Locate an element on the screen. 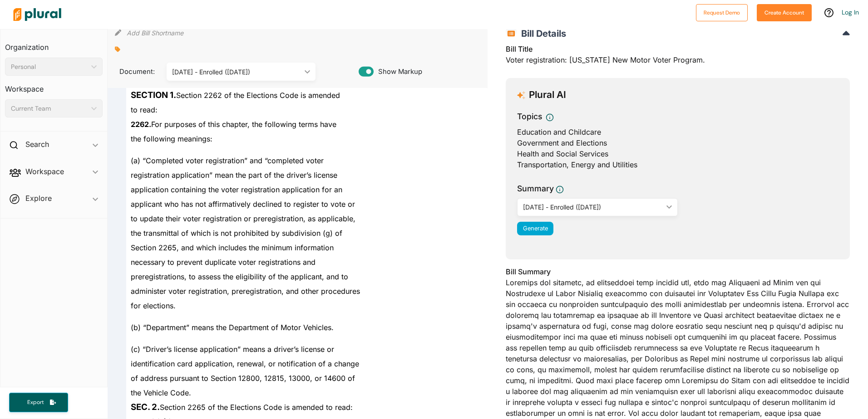 The height and width of the screenshot is (419, 868). span: the Vehicle Code. is located at coordinates (161, 393).